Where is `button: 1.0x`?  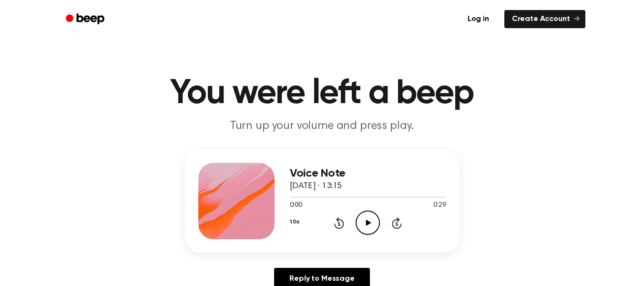
button: 1.0x is located at coordinates (295, 222).